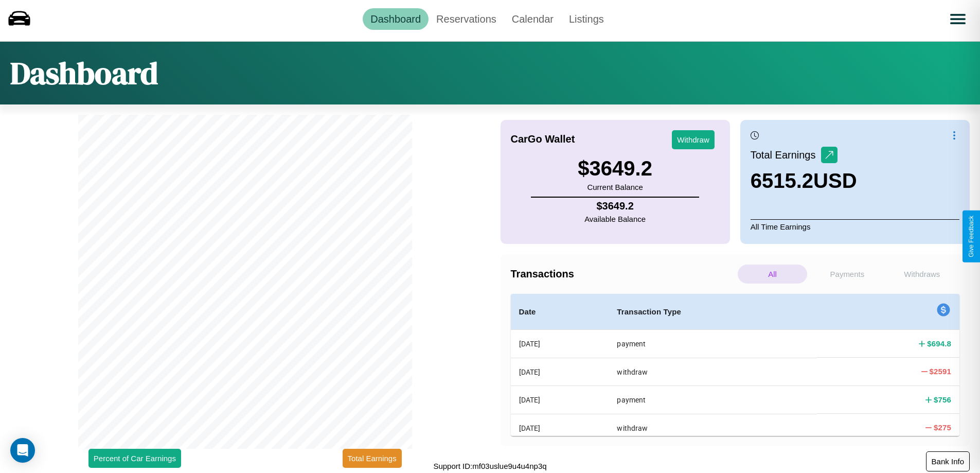 The image size is (980, 473). I want to click on h4: $ 275, so click(942, 427).